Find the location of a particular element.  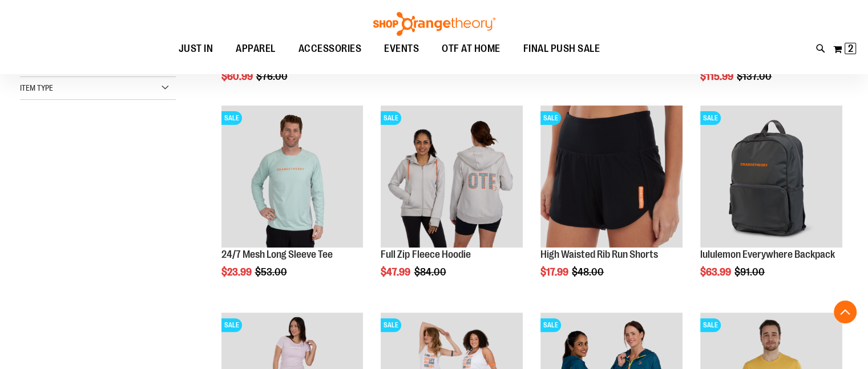

span: $137.00 is located at coordinates (755, 76).